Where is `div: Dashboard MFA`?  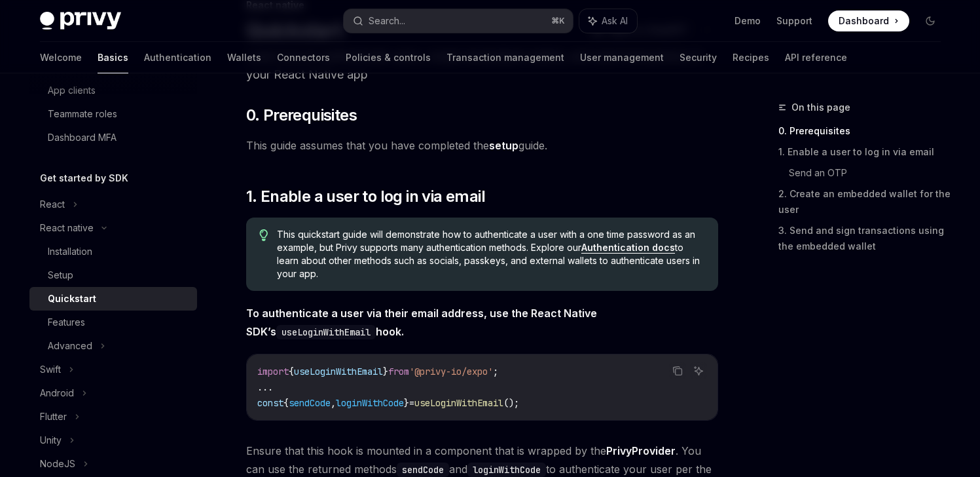 div: Dashboard MFA is located at coordinates (82, 138).